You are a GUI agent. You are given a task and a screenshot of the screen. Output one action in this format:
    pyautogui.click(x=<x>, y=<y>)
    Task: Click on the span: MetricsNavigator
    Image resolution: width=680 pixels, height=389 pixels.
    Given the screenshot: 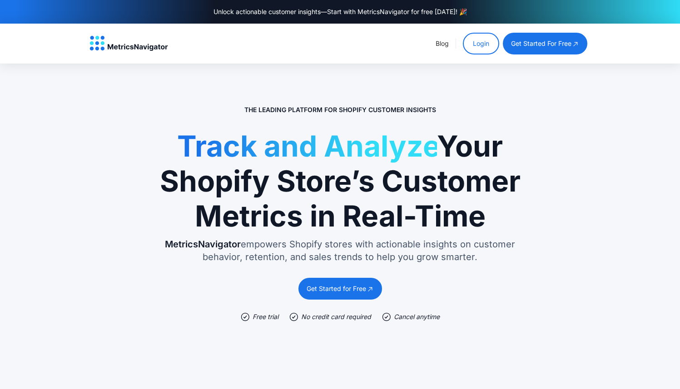 What is the action you would take?
    pyautogui.click(x=203, y=244)
    